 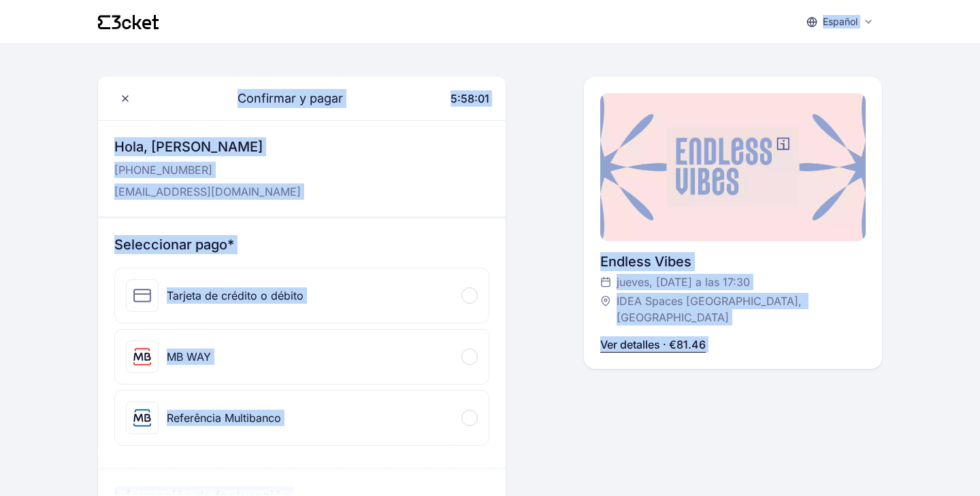 What do you see at coordinates (653, 345) in the screenshot?
I see `p: Ver detalles · €81.46` at bounding box center [653, 345].